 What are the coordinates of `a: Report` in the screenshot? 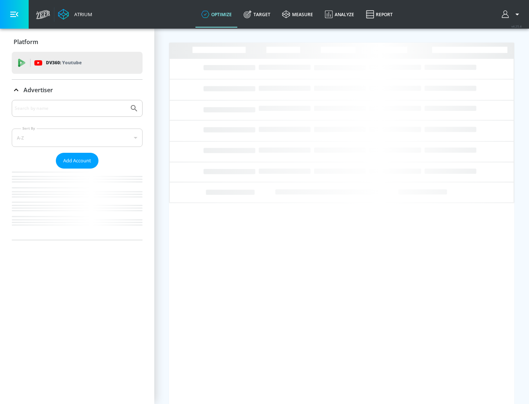 It's located at (379, 14).